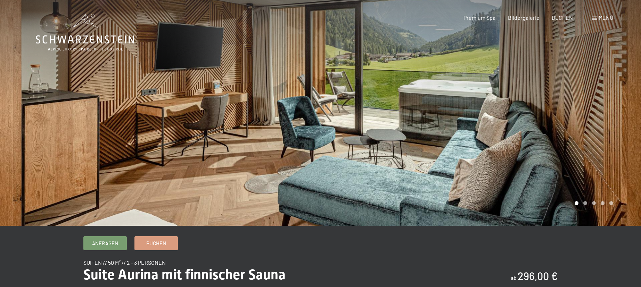 The image size is (641, 287). Describe the element at coordinates (537, 276) in the screenshot. I see `b: 296,00 €` at that location.